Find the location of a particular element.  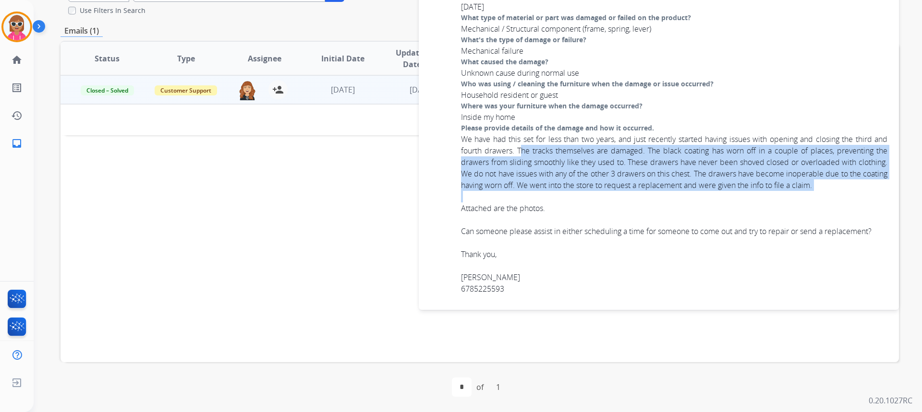

p: Emails (1) is located at coordinates (82, 31).